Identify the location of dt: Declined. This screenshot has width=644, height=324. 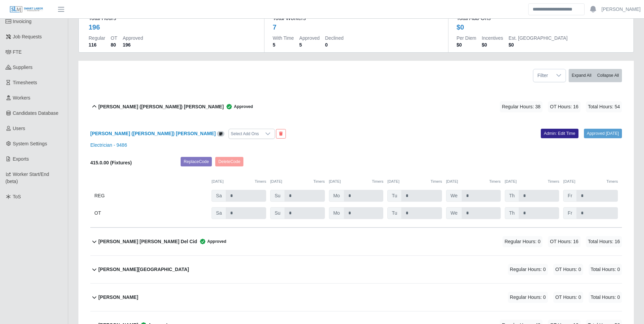
(334, 38).